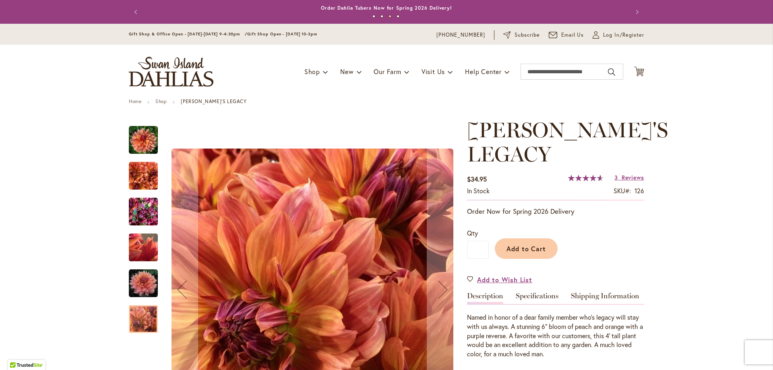 The width and height of the screenshot is (773, 370). What do you see at coordinates (605, 298) in the screenshot?
I see `a: Shipping Information` at bounding box center [605, 298].